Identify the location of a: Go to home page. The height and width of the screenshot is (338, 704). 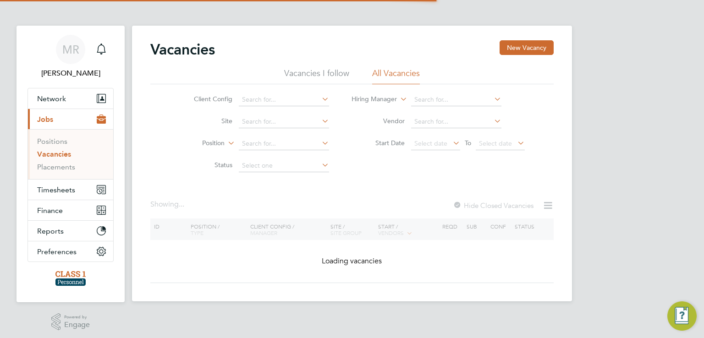
(71, 279).